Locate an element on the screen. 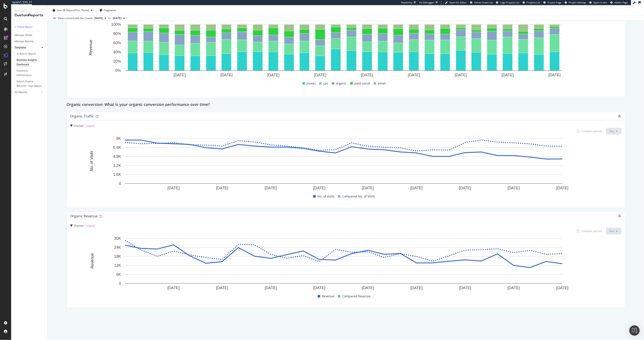 The width and height of the screenshot is (644, 340). span: No. of Visits is located at coordinates (326, 196).